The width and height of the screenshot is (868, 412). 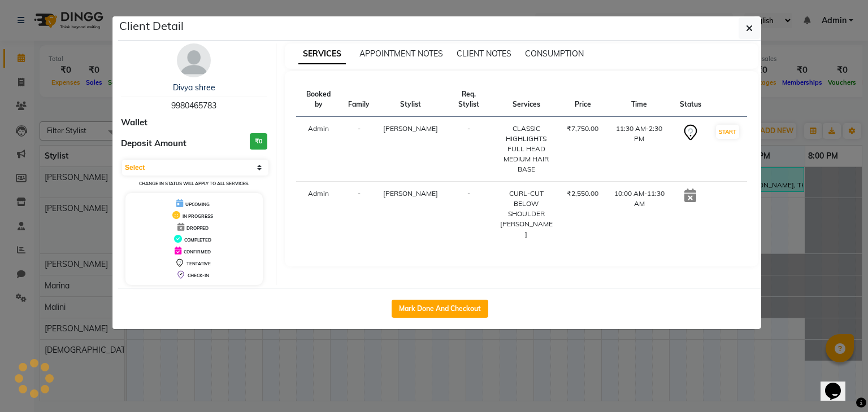 I want to click on span: UPCOMING, so click(x=197, y=204).